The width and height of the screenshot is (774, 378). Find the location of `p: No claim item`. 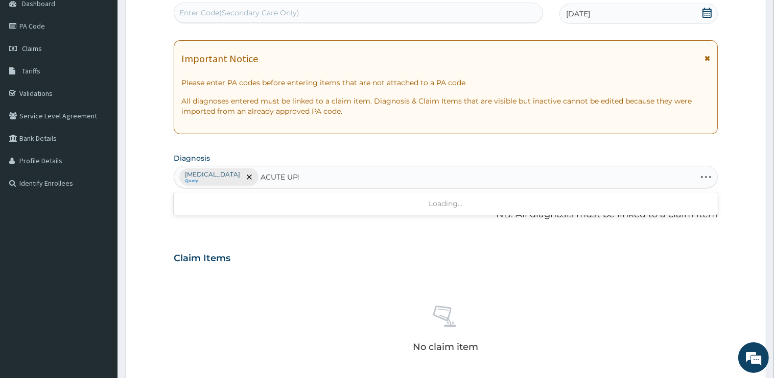

p: No claim item is located at coordinates (445, 347).